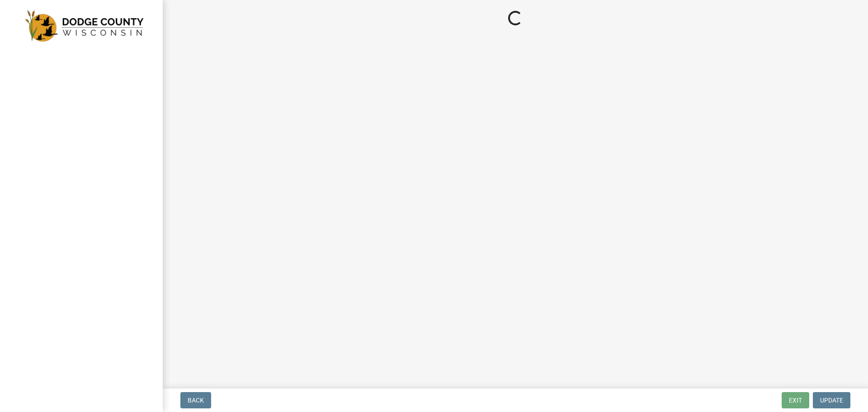 The height and width of the screenshot is (412, 868). I want to click on img: Dodge County, Wisconsin, so click(83, 26).